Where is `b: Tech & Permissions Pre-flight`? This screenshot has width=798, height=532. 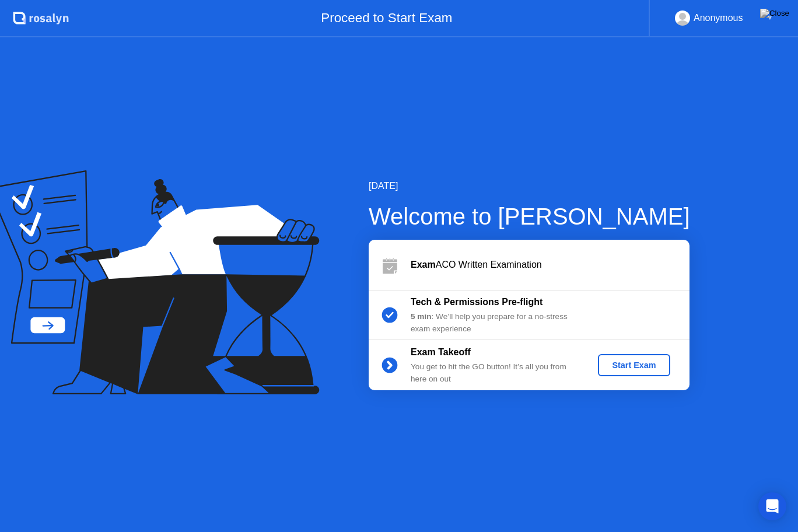
b: Tech & Permissions Pre-flight is located at coordinates (476, 302).